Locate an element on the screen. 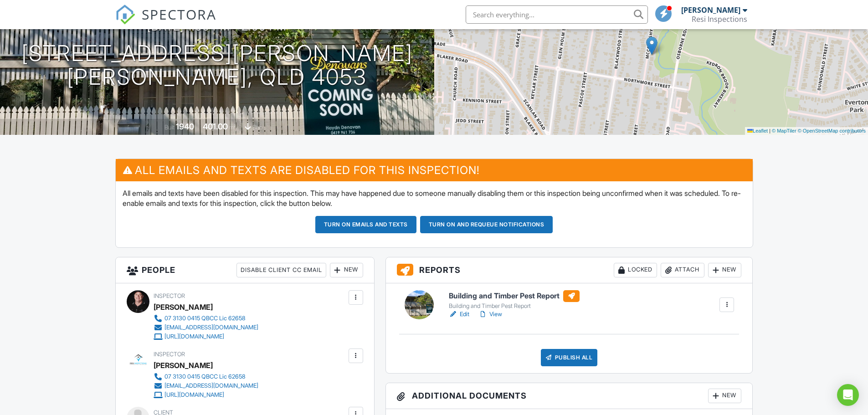 Image resolution: width=868 pixels, height=415 pixels. div: Open Intercom Messenger is located at coordinates (848, 395).